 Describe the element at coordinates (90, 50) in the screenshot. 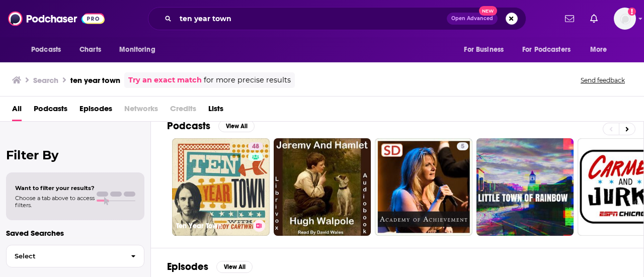

I see `span: Charts` at that location.